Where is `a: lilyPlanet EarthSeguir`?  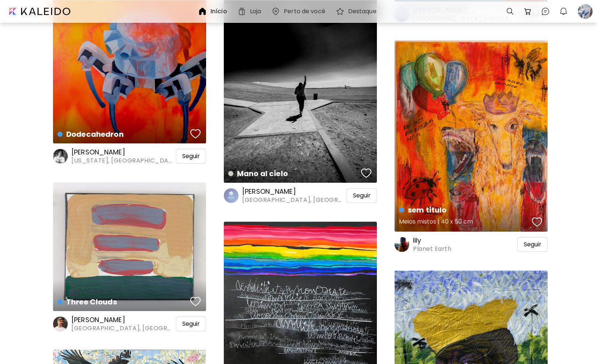 a: lilyPlanet EarthSeguir is located at coordinates (471, 245).